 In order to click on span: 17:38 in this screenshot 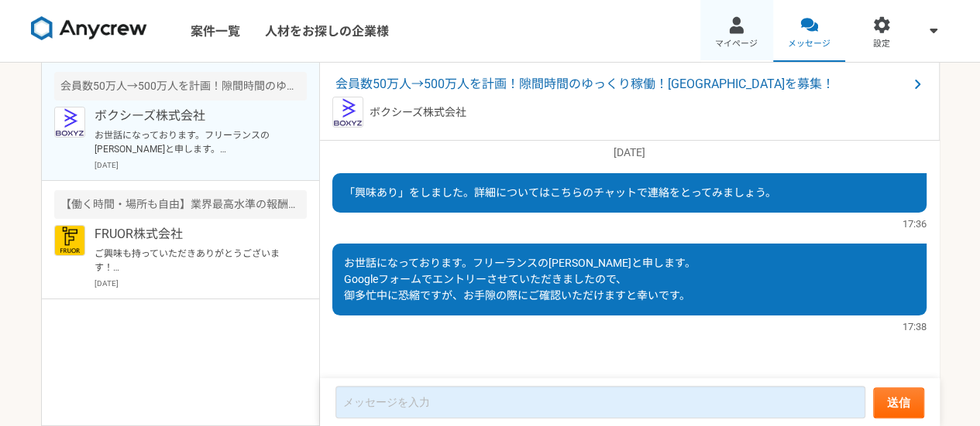, I will do `click(914, 326)`.